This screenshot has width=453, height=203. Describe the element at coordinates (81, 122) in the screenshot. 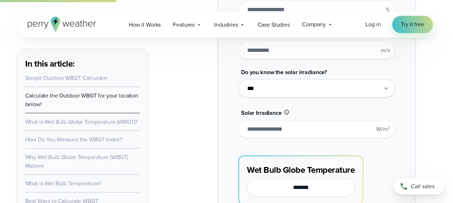

I see `a: What is Wet Bulb Globe Temperature (WBGT)?` at that location.